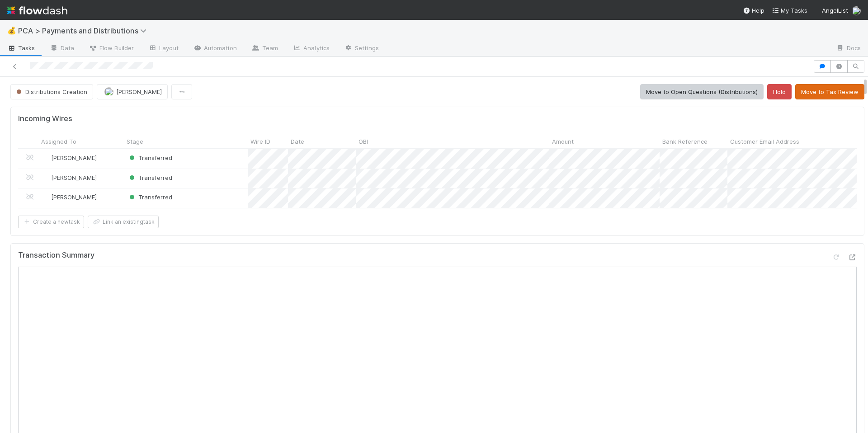  I want to click on a: Data, so click(62, 48).